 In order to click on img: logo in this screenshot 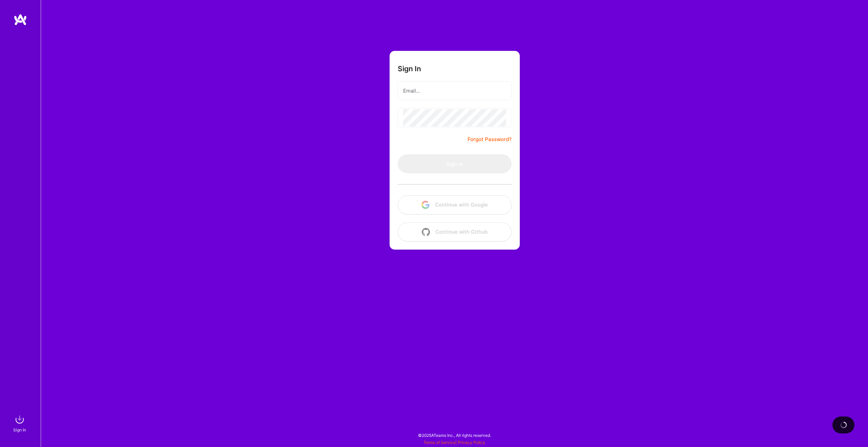, I will do `click(20, 19)`.